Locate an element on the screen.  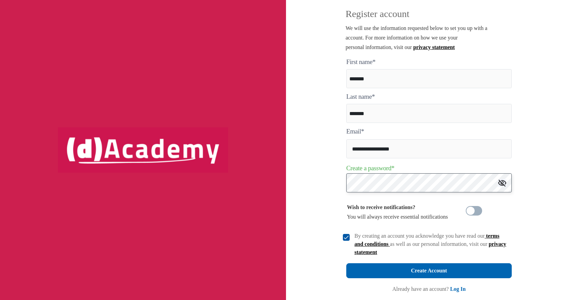
div: By creating an account you acknowledge you have read our as well as our personal information, vis... is located at coordinates (431, 244).